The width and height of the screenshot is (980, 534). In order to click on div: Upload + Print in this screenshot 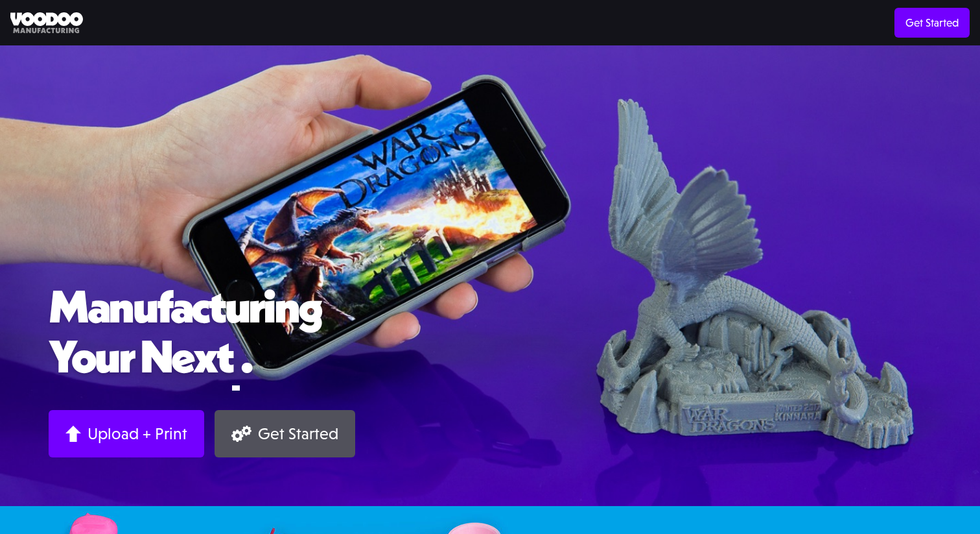, I will do `click(137, 433)`.